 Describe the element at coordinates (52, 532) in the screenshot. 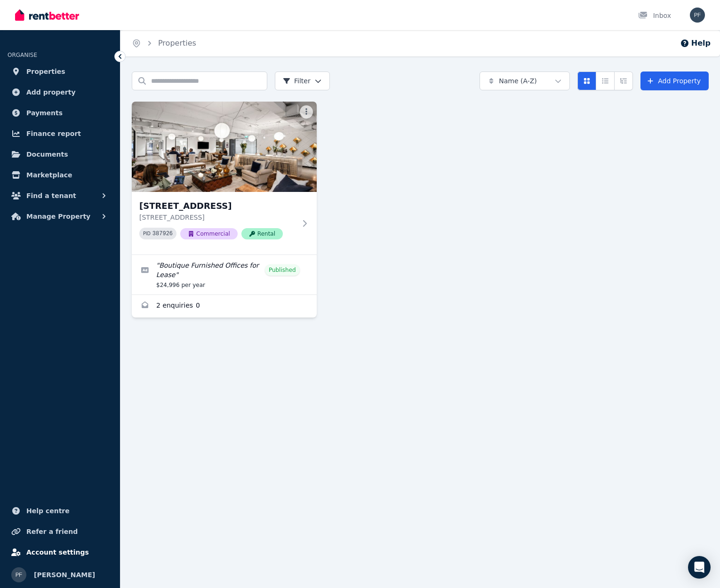

I see `span: Refer a friend` at that location.